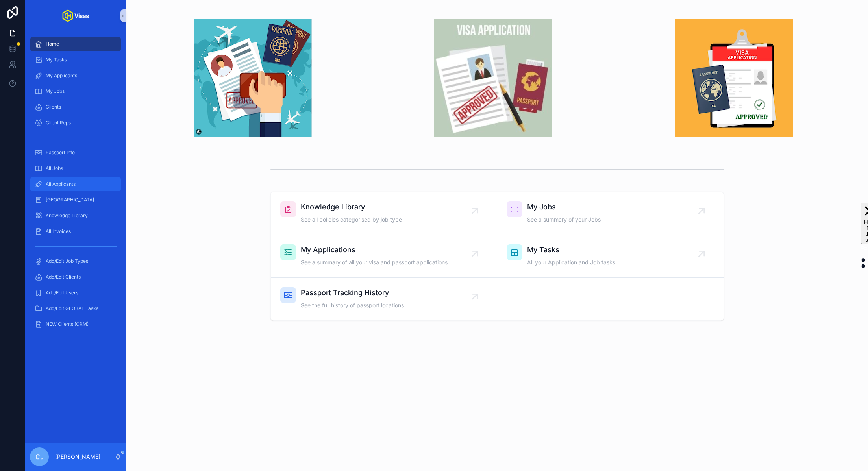 This screenshot has width=868, height=471. What do you see at coordinates (76, 293) in the screenshot?
I see `a: Add/Edit Users` at bounding box center [76, 293].